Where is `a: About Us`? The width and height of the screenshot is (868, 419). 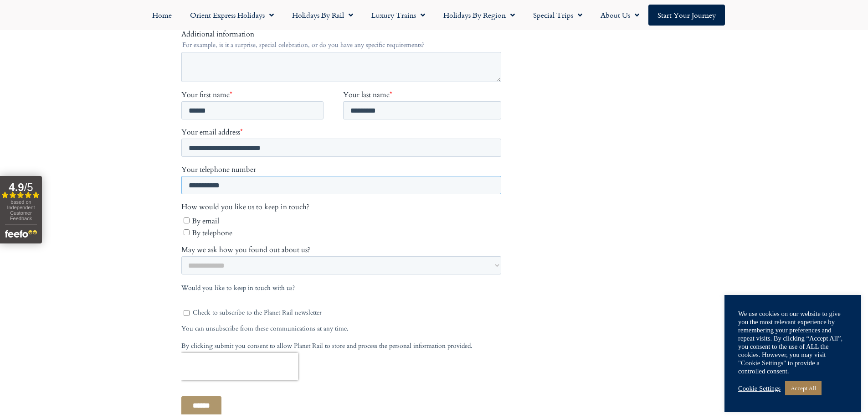 a: About Us is located at coordinates (620, 15).